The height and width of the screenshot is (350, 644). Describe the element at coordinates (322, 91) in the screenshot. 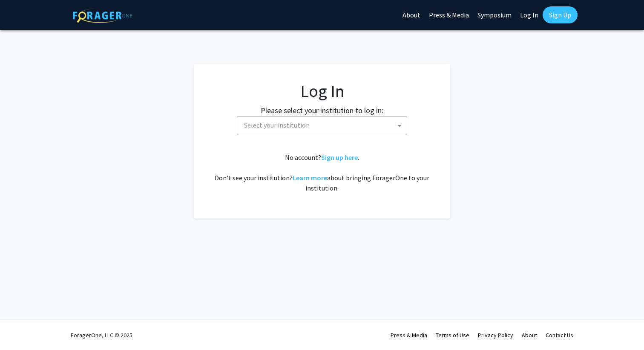

I see `h1: Log In` at that location.